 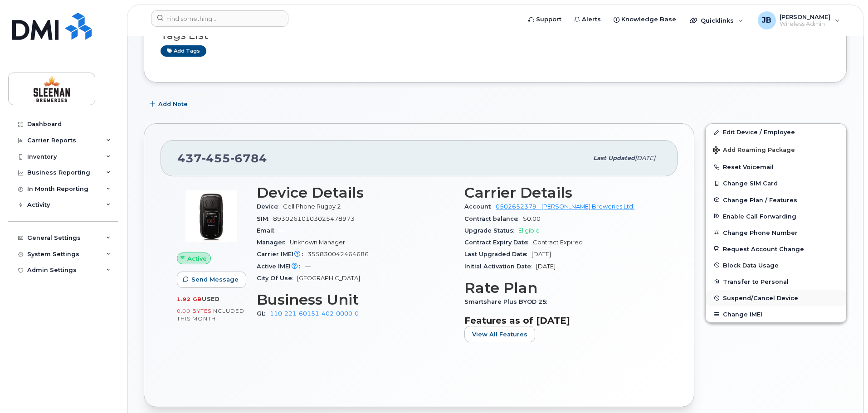 What do you see at coordinates (614, 158) in the screenshot?
I see `span: Last updated` at bounding box center [614, 158].